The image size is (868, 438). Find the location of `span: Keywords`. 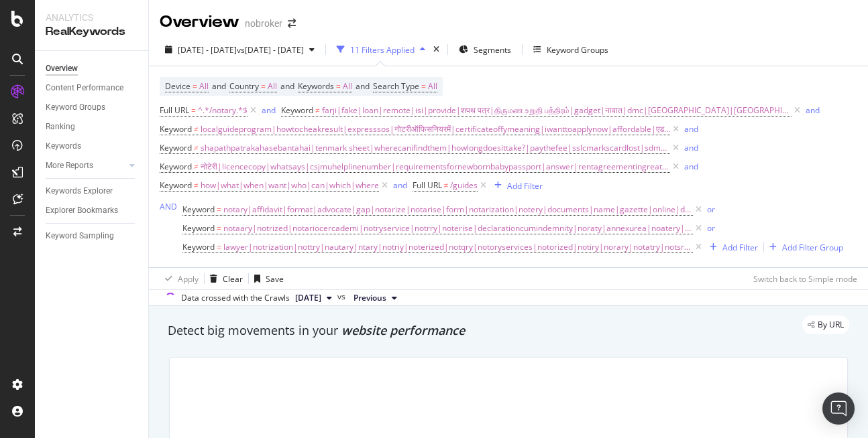

span: Keywords is located at coordinates (316, 86).